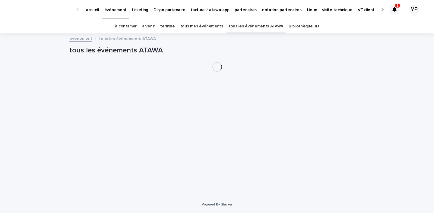  I want to click on p: 1, so click(397, 5).